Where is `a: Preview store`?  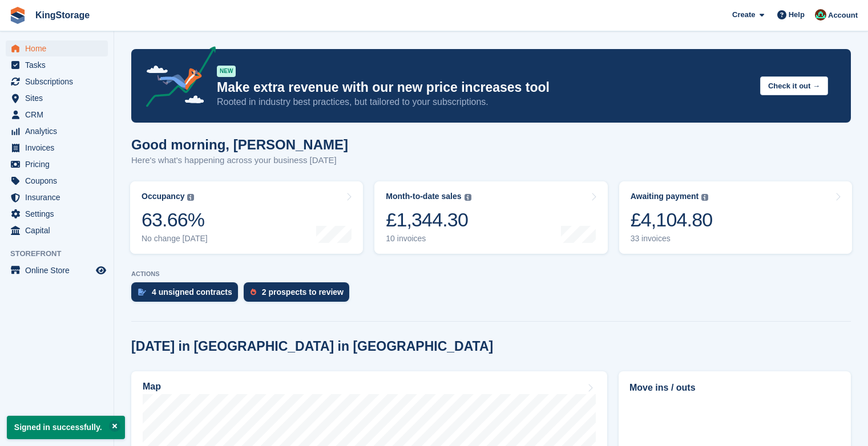
a: Preview store is located at coordinates (101, 271).